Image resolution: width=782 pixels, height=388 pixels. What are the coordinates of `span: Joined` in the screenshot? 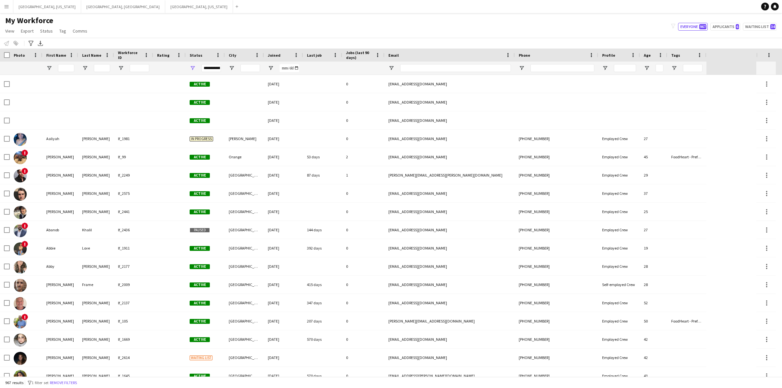 It's located at (274, 55).